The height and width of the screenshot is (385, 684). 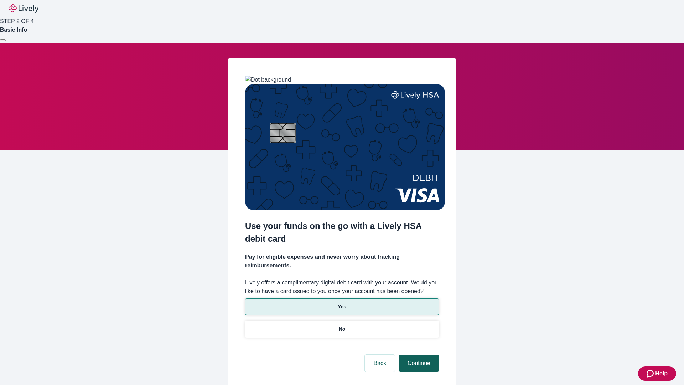 What do you see at coordinates (345, 147) in the screenshot?
I see `img: Debit card` at bounding box center [345, 147].